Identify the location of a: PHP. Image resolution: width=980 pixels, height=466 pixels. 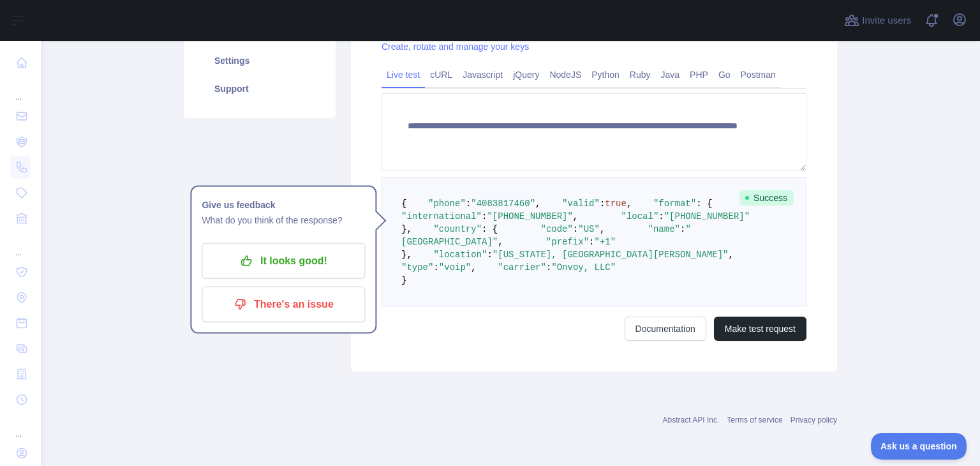
(698, 75).